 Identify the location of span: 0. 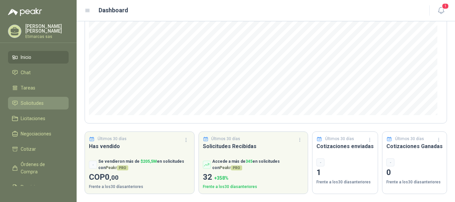
(112, 177).